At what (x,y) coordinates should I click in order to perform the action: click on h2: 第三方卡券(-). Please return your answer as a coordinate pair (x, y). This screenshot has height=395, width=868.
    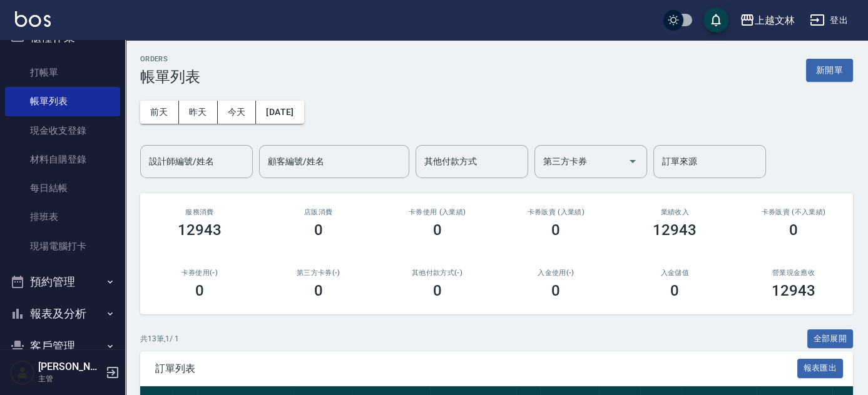
    Looking at the image, I should click on (318, 273).